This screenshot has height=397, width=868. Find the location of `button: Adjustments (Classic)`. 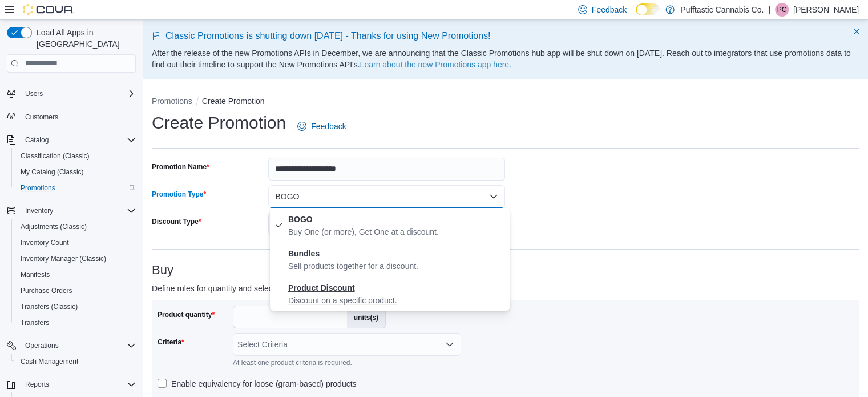

button: Adjustments (Classic) is located at coordinates (76, 226).